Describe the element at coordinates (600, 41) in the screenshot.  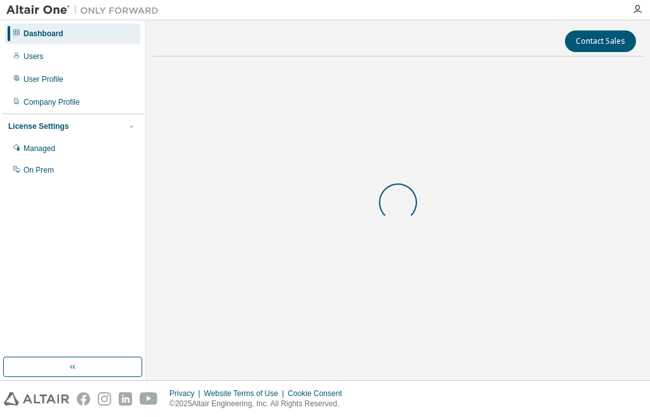
I see `button: Contact Sales` at that location.